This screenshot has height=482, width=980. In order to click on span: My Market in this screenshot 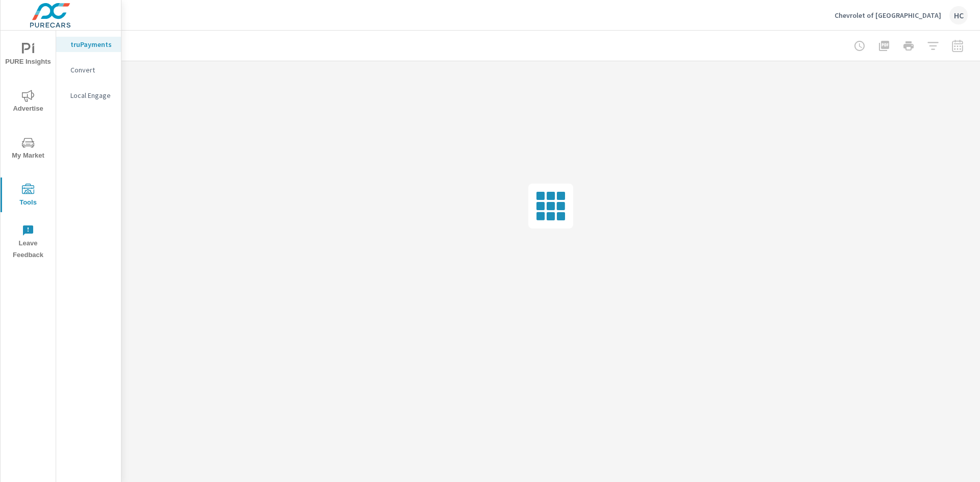, I will do `click(28, 149)`.